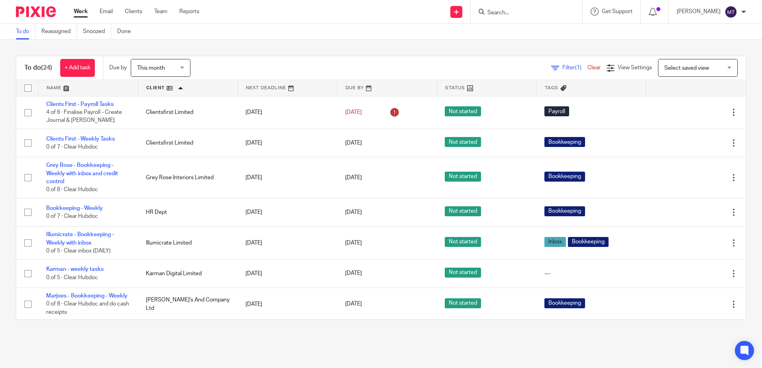 The width and height of the screenshot is (762, 368). I want to click on a: Grey Rose - Bookkeeping - Weekly with inbox and credit control, so click(82, 173).